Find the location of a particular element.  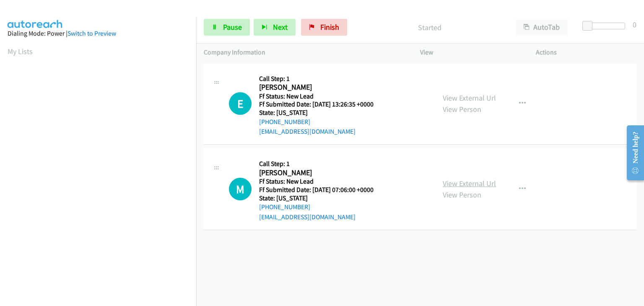

a: My Lists is located at coordinates (20, 51).